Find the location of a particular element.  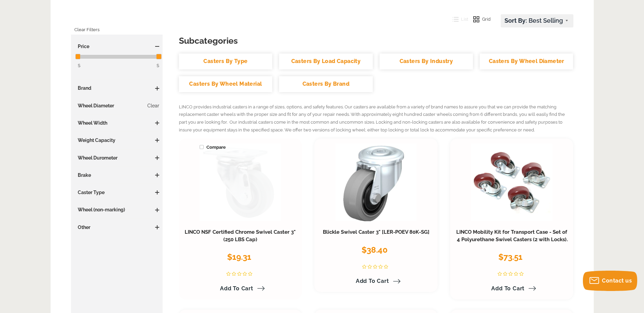

a: Clear Filters is located at coordinates (87, 30).